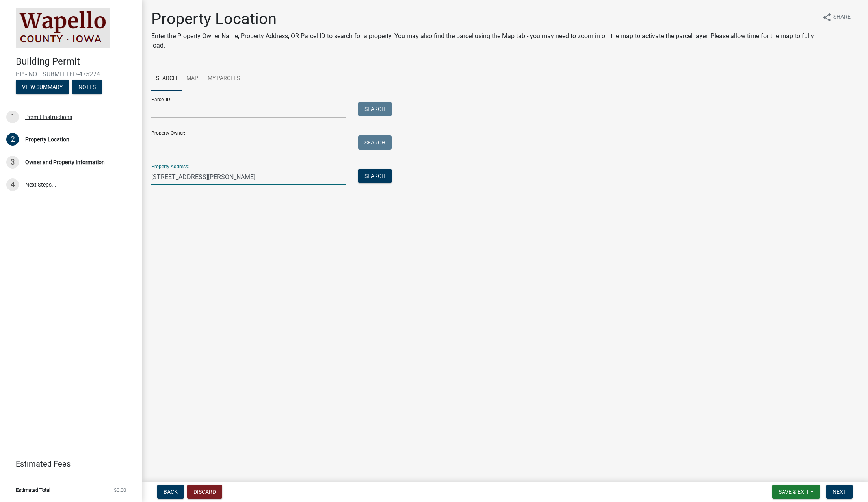  What do you see at coordinates (48, 117) in the screenshot?
I see `div: Permit Instructions` at bounding box center [48, 117].